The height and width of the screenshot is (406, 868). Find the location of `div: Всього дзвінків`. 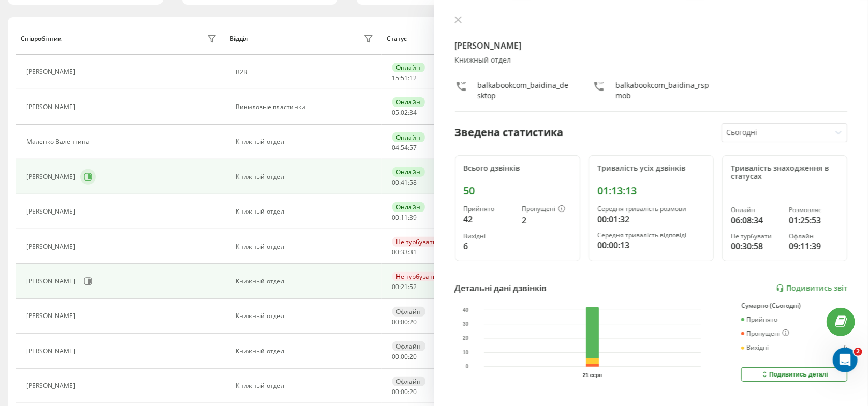

div: Всього дзвінків is located at coordinates (518, 168).